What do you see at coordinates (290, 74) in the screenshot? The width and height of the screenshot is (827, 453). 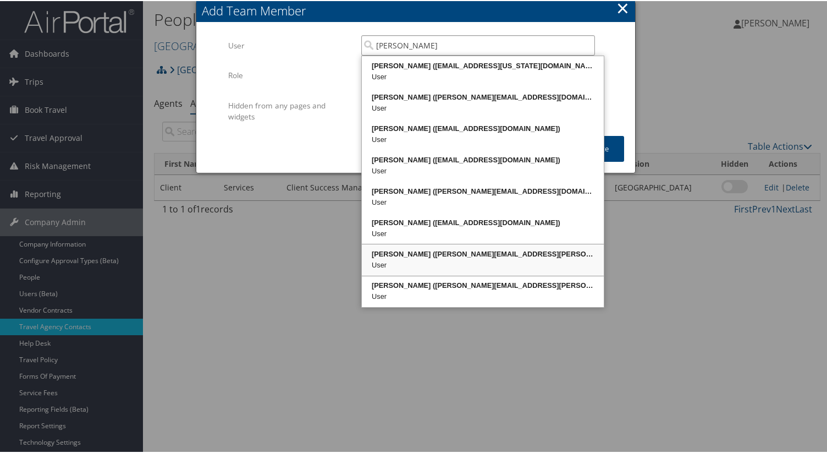 I see `label: Role` at bounding box center [290, 74].